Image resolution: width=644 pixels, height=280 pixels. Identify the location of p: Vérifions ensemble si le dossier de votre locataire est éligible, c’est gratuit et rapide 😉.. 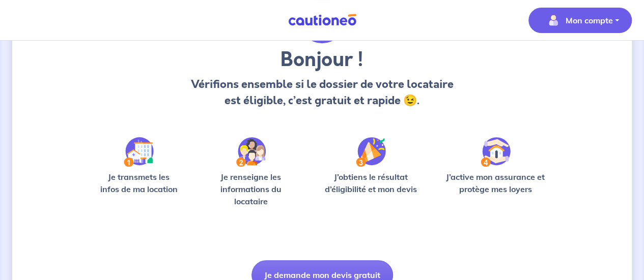
(322, 92).